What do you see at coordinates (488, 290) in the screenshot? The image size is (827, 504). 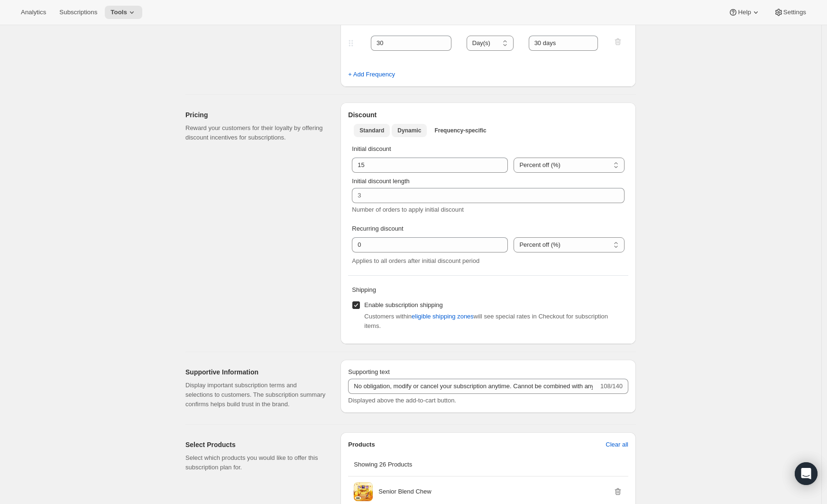 I see `p: Shipping` at bounding box center [488, 290].